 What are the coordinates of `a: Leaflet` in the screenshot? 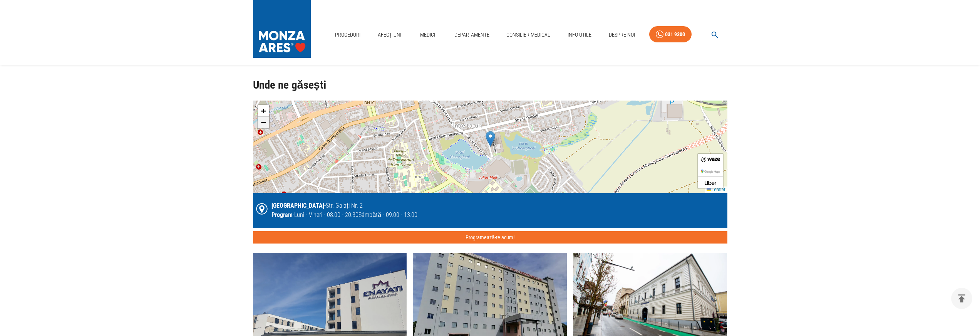 It's located at (716, 190).